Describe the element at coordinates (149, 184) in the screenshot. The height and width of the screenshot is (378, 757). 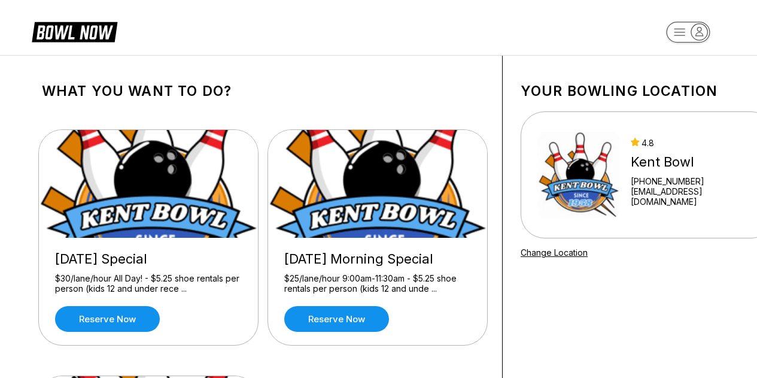
I see `img: Wednesday Special` at that location.